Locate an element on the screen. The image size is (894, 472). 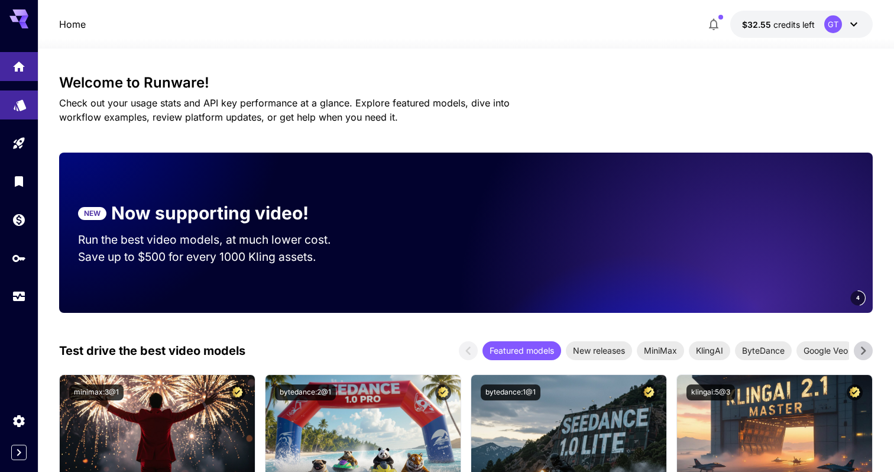
span: $32.55 is located at coordinates (757, 24).